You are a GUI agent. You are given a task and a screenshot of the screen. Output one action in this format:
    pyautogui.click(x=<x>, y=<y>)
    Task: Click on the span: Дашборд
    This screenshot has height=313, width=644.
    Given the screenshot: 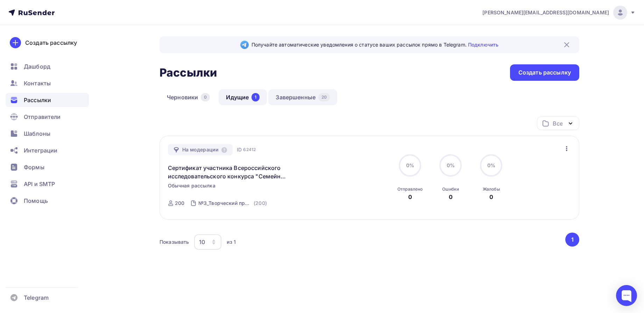 What is the action you would take?
    pyautogui.click(x=37, y=67)
    